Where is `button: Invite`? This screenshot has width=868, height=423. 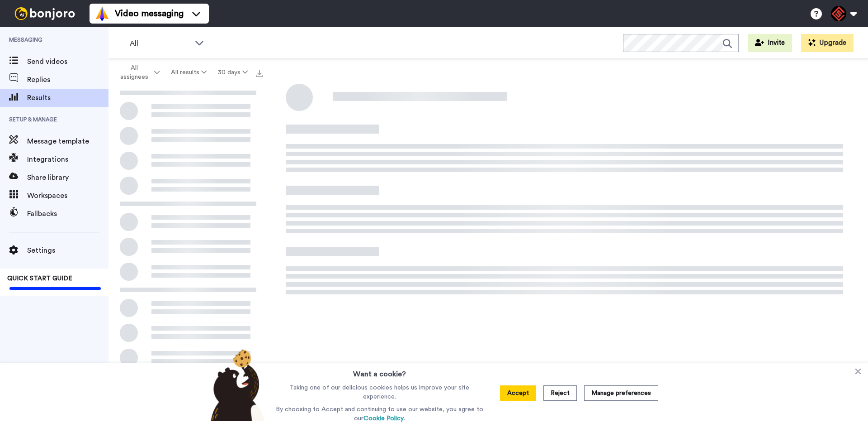 button: Invite is located at coordinates (770, 43).